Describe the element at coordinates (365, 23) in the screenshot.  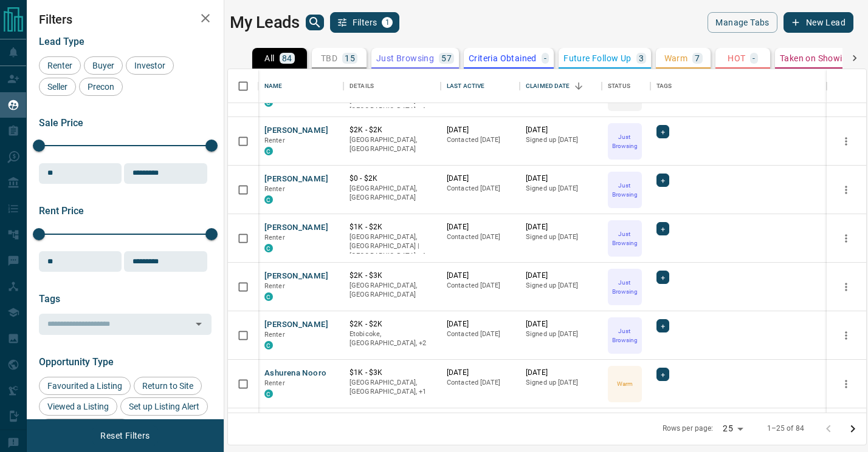
I see `button: Filters1` at that location.